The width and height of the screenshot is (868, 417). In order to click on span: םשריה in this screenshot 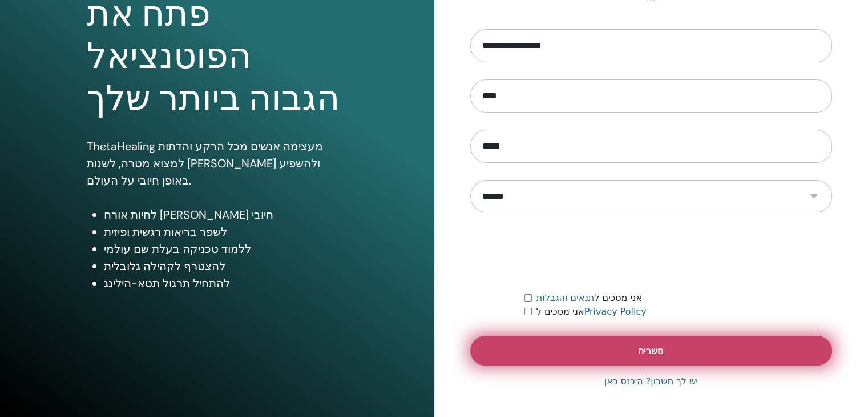, I will do `click(651, 351)`.